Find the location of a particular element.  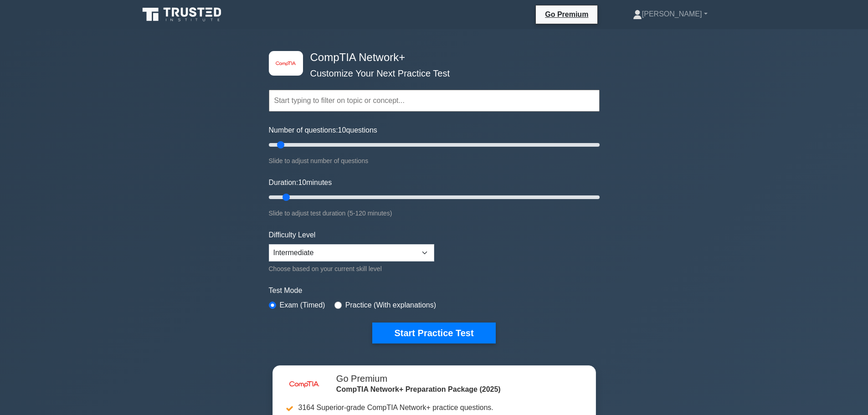

div: Slide to adjust test duration (5-120 minutes) is located at coordinates (434, 213).